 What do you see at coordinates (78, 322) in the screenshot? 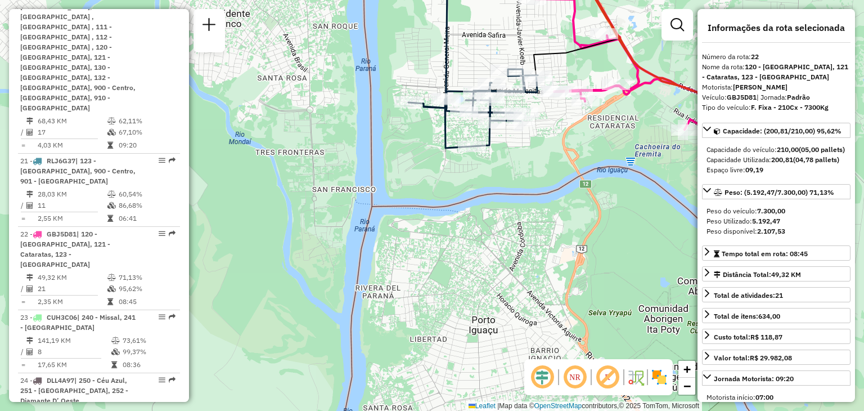
I see `span: 23 -` at bounding box center [78, 322].